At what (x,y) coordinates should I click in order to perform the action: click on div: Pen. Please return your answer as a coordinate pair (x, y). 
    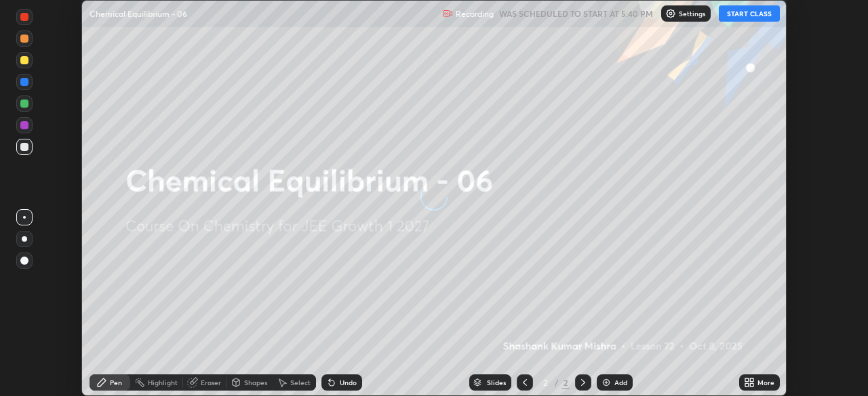
    Looking at the image, I should click on (116, 383).